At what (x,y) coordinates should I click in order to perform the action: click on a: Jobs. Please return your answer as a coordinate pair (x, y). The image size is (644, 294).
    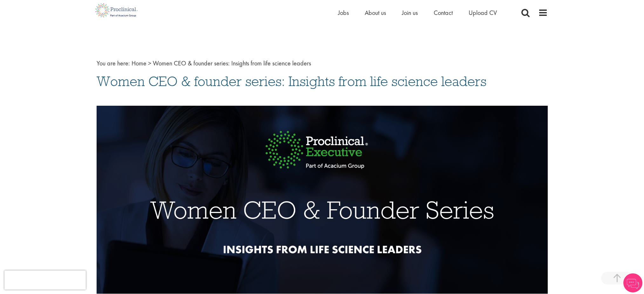
    Looking at the image, I should click on (343, 12).